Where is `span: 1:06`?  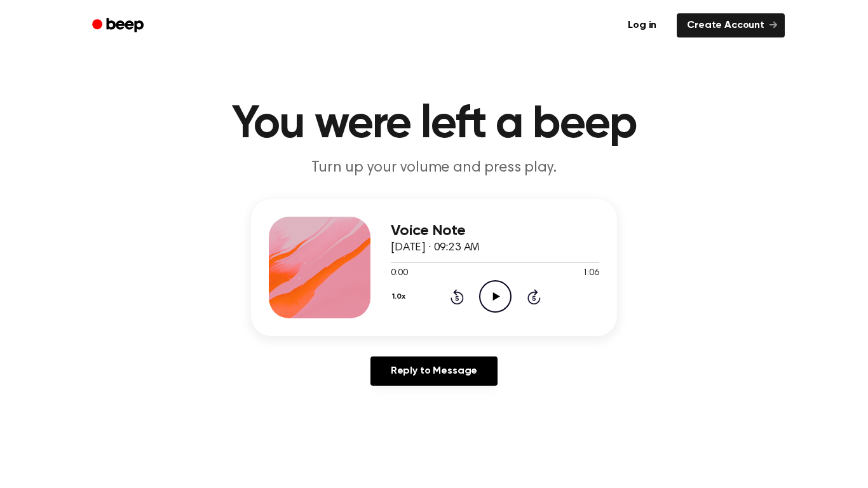 span: 1:06 is located at coordinates (591, 273).